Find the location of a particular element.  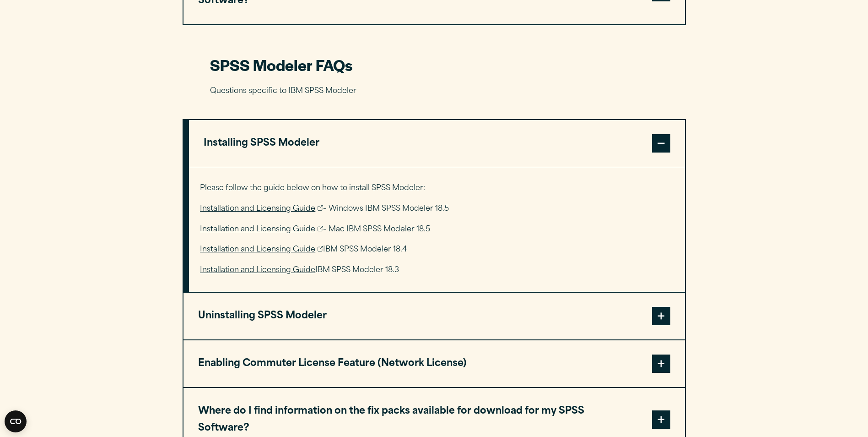

p: IBM SPSS Modeler 18.3 is located at coordinates (437, 271).